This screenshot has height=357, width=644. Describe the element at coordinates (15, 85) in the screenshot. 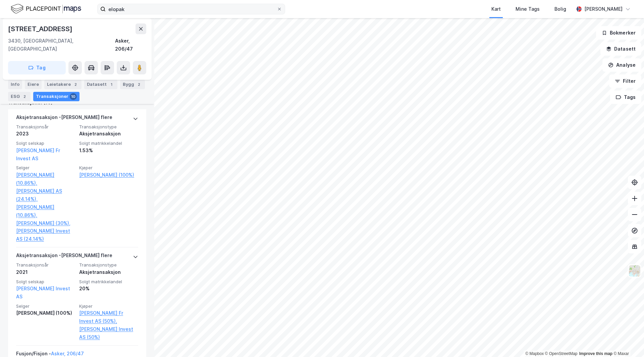

I see `div: Info` at that location.